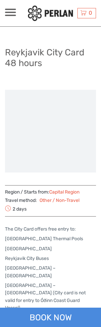 The image size is (101, 327). What do you see at coordinates (58, 200) in the screenshot?
I see `a: Other / Non-Travel` at bounding box center [58, 200].